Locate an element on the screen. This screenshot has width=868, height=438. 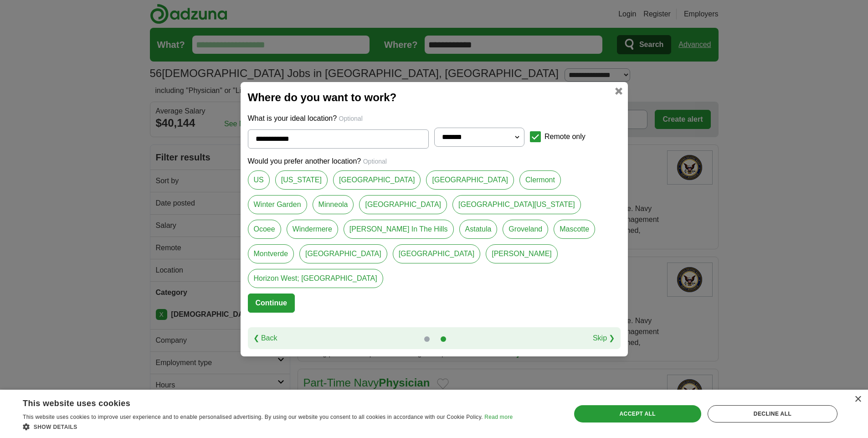
a: Skip ❯ is located at coordinates (604, 338).